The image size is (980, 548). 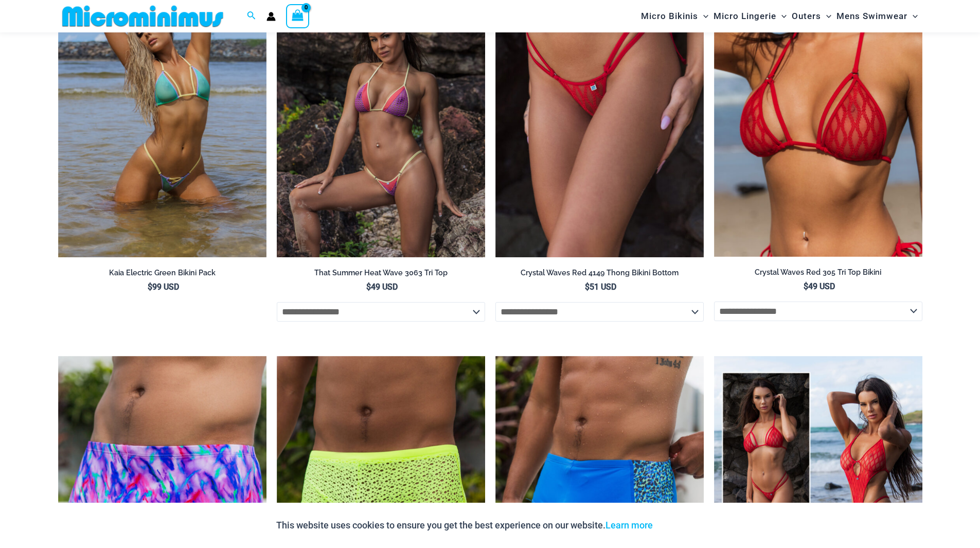 I want to click on a: Mens SwimwearMenu ToggleMenu Toggle, so click(x=877, y=16).